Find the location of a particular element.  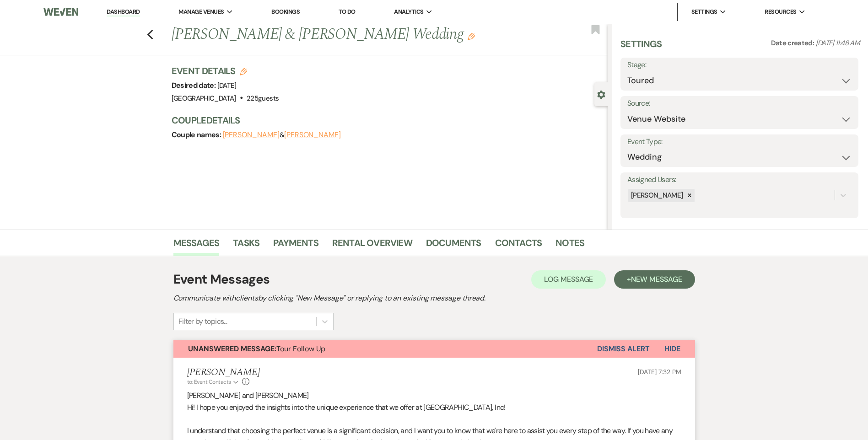

a: Contacts is located at coordinates (519, 245).